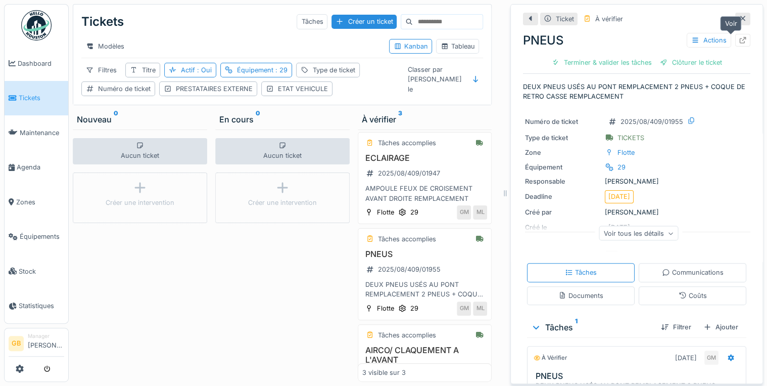 The width and height of the screenshot is (767, 386). Describe the element at coordinates (36, 63) in the screenshot. I see `a: Dashboard` at that location.